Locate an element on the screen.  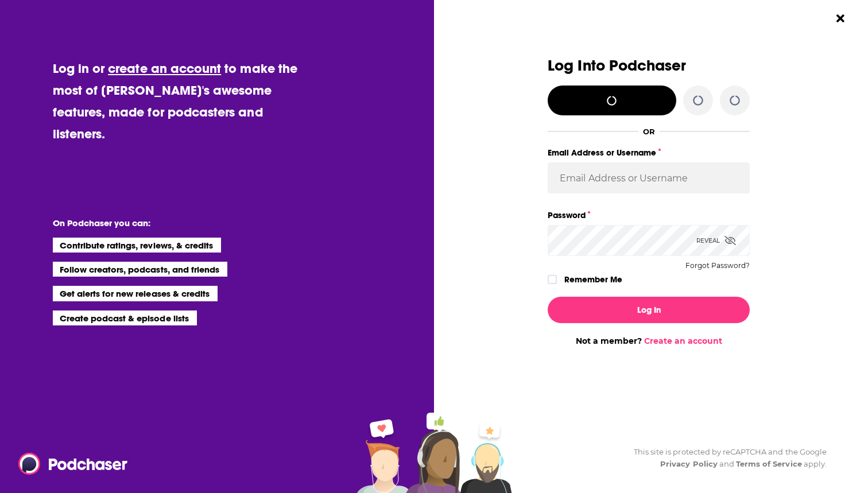
a: Terms of Service is located at coordinates (769, 464).